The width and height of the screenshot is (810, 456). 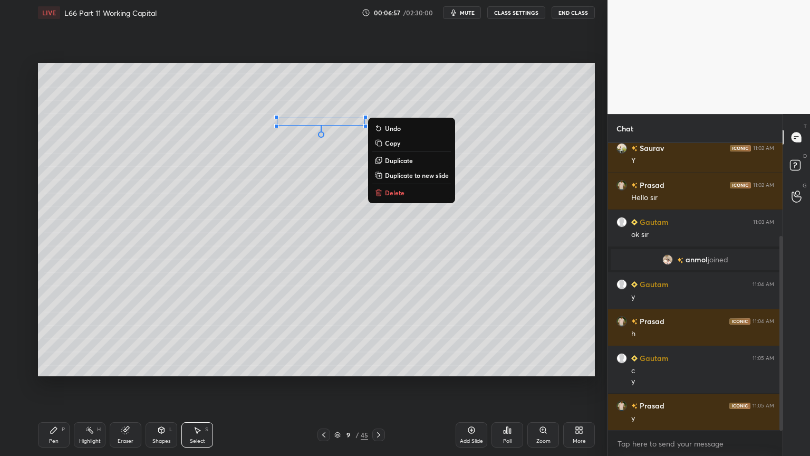 What do you see at coordinates (392, 143) in the screenshot?
I see `p: Copy` at bounding box center [392, 143].